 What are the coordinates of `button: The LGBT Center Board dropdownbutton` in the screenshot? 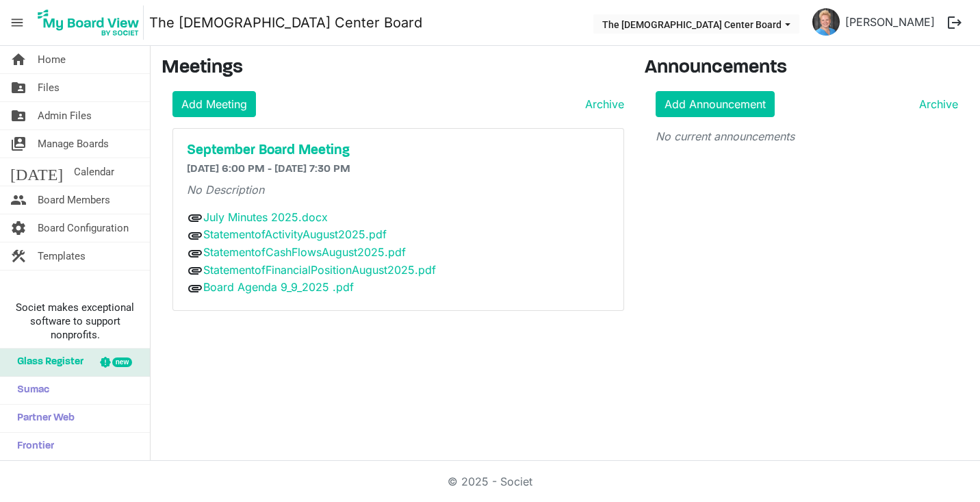 It's located at (696, 24).